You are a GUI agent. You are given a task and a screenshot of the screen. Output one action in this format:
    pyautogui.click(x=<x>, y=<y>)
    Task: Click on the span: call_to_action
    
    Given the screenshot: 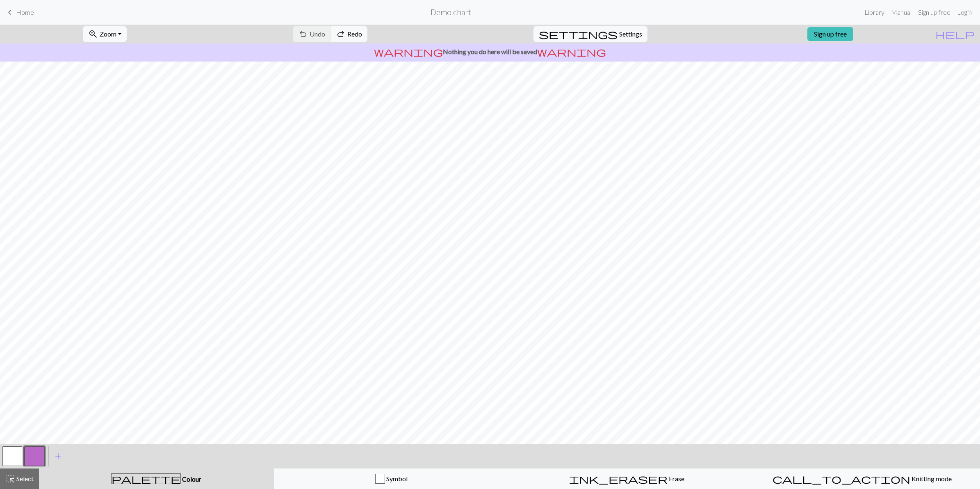 What is the action you would take?
    pyautogui.click(x=841, y=479)
    